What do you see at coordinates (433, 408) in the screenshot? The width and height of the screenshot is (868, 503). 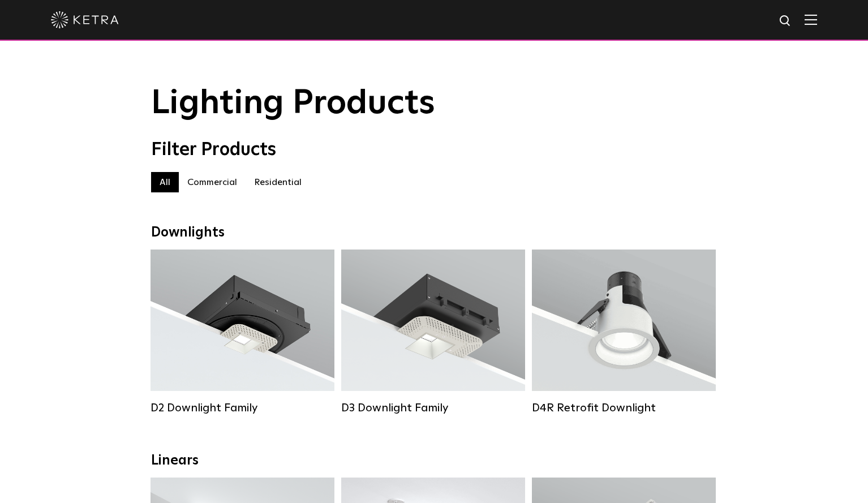 I see `div: D3 Downlight Family` at bounding box center [433, 408].